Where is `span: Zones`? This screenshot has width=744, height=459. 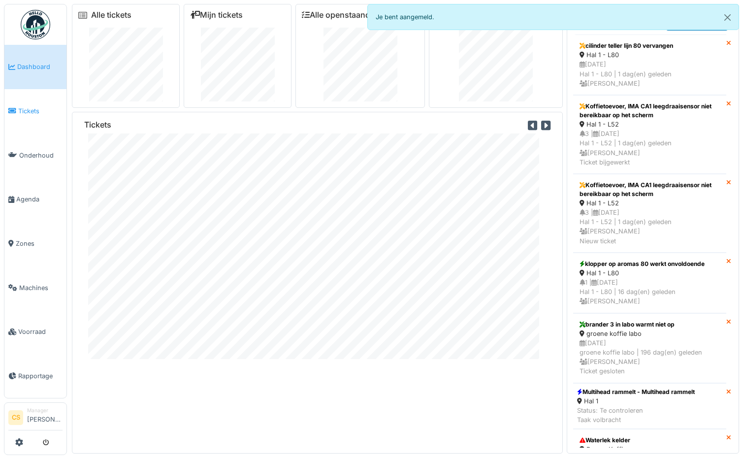 span: Zones is located at coordinates (39, 243).